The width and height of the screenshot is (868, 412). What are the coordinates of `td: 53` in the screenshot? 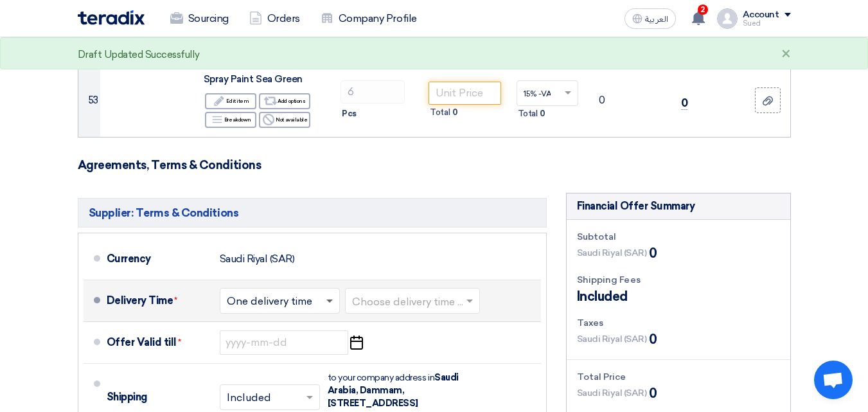 It's located at (89, 100).